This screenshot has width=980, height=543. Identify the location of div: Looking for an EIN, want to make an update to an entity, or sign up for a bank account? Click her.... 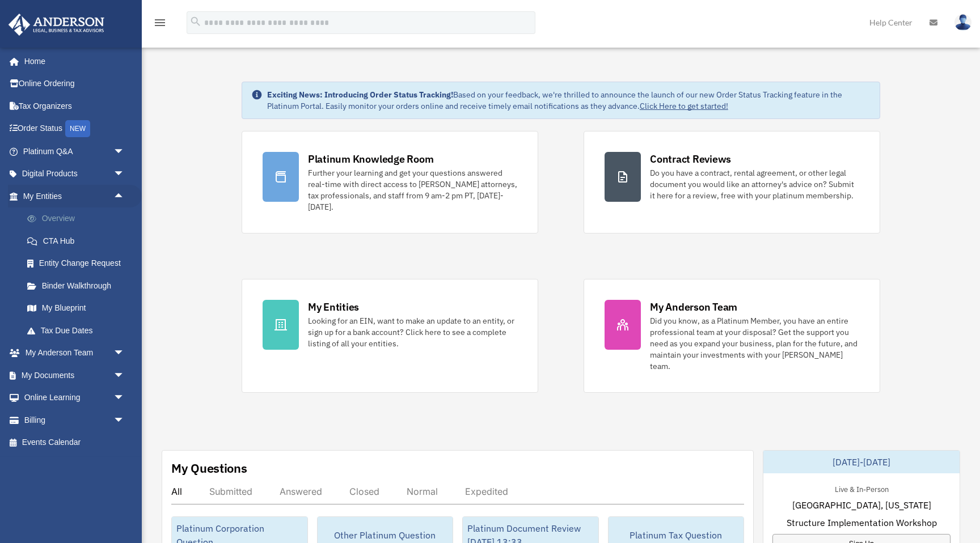
(412, 332).